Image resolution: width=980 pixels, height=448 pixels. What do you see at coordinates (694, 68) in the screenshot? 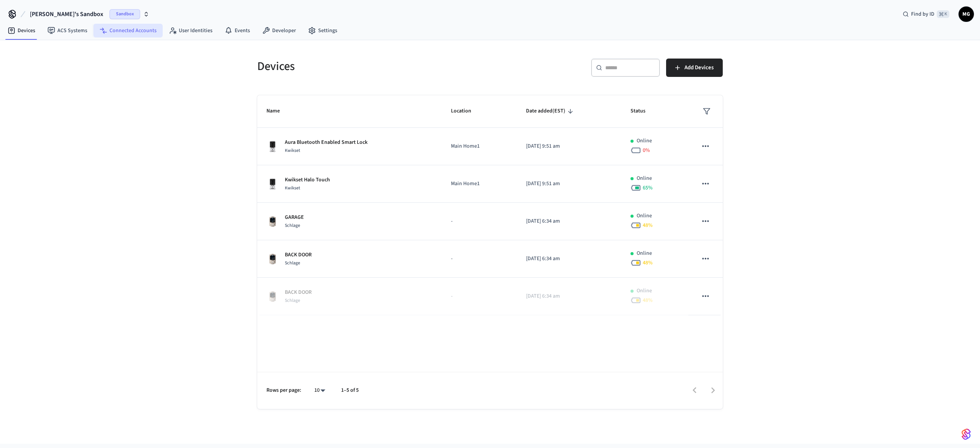
I see `button: Add Devices` at bounding box center [694, 68].